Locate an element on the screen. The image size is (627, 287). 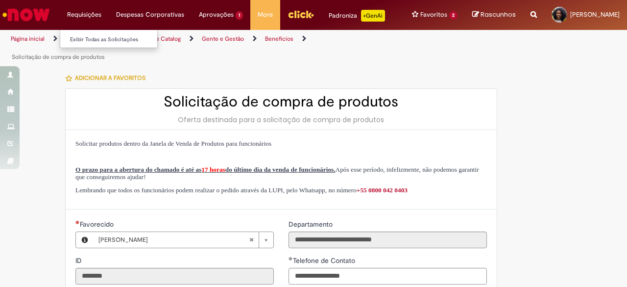
a: Benefícios is located at coordinates (279, 39).